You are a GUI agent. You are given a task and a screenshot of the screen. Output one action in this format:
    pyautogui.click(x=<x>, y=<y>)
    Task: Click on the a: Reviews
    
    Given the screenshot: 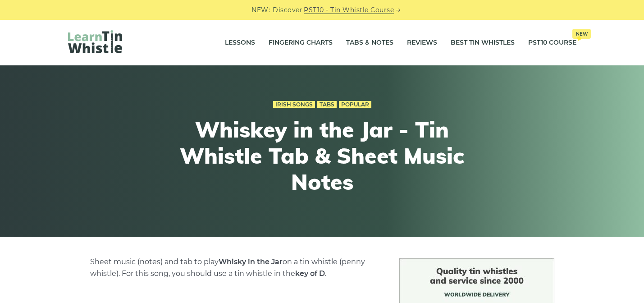 What is the action you would take?
    pyautogui.click(x=422, y=43)
    